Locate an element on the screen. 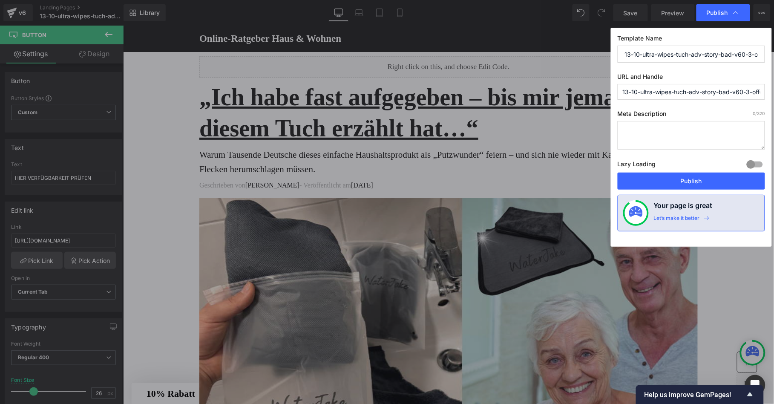 This screenshot has width=774, height=404. div: Let’s make it better is located at coordinates (677, 220).